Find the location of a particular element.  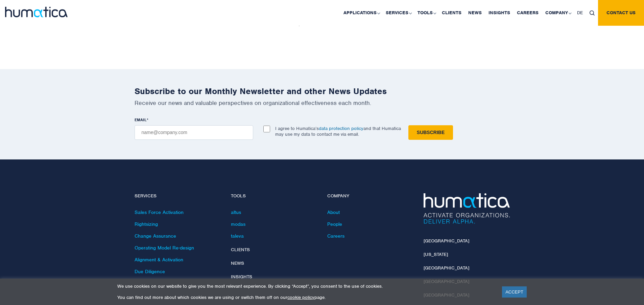

a: data protection policy is located at coordinates (341, 129).